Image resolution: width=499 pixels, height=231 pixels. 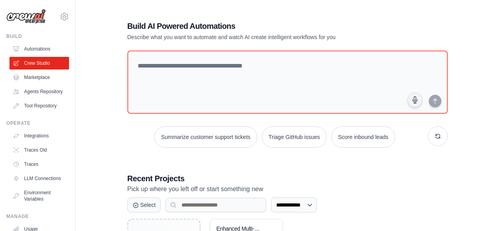 I want to click on div: Manage, so click(x=37, y=216).